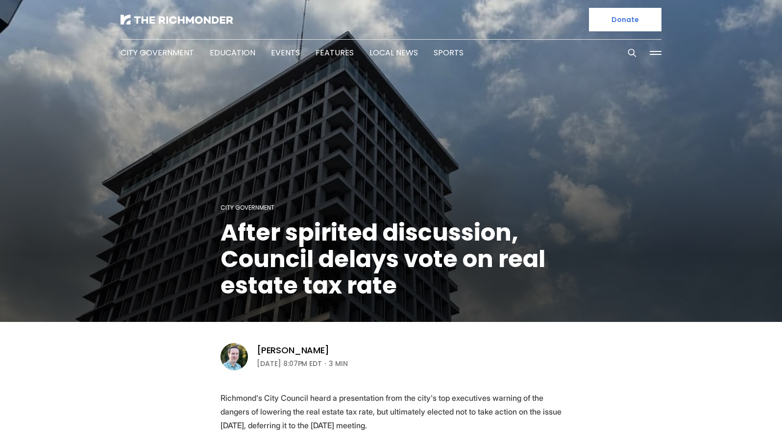 This screenshot has height=441, width=782. I want to click on img: The Richmonder, so click(177, 20).